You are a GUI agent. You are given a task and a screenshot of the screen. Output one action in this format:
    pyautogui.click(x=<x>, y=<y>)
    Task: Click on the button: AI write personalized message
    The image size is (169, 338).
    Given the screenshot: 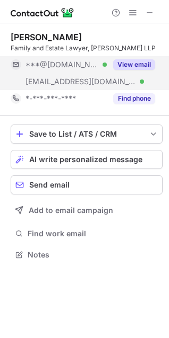 What is the action you would take?
    pyautogui.click(x=86, y=160)
    